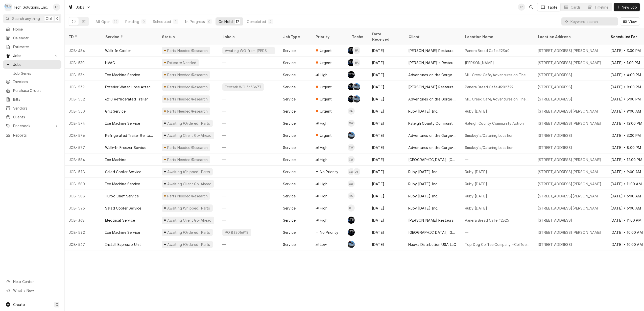 The height and width of the screenshot is (311, 644). What do you see at coordinates (351, 50) in the screenshot?
I see `div: Austin Fox's Avatar` at bounding box center [351, 50].